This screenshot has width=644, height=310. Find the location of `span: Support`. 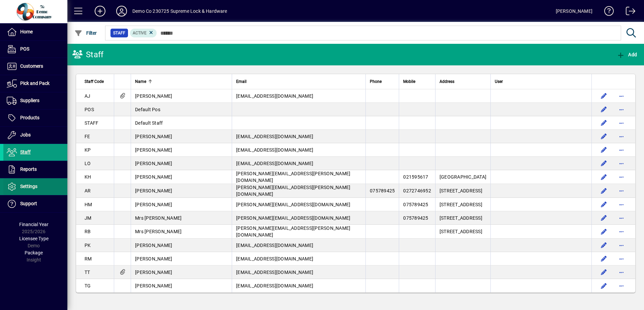

span: Support is located at coordinates (29, 204).